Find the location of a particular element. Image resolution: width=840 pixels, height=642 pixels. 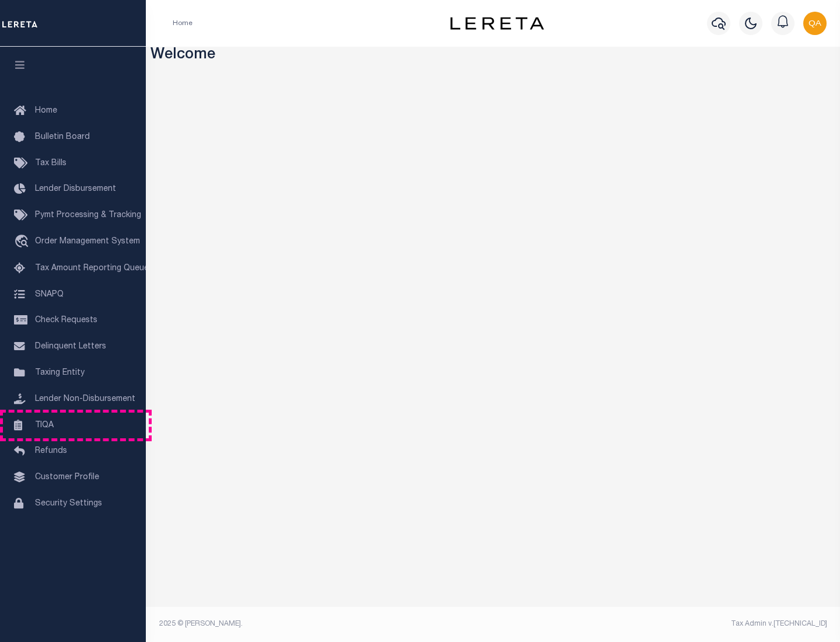

span: Tax Bills is located at coordinates (50, 163).